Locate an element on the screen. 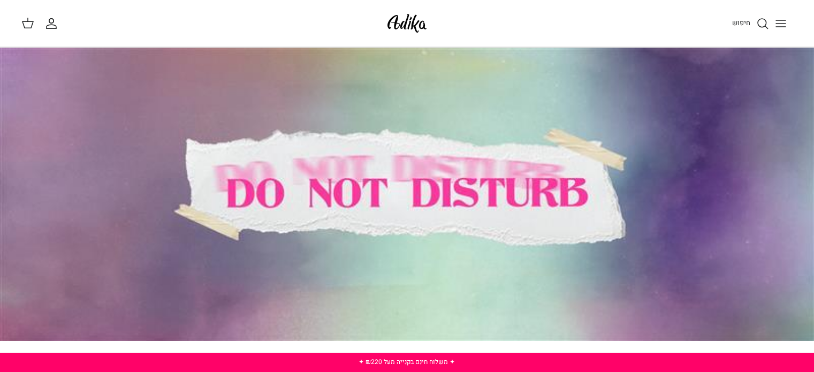 The image size is (814, 372). a: החשבון שלי is located at coordinates (54, 24).